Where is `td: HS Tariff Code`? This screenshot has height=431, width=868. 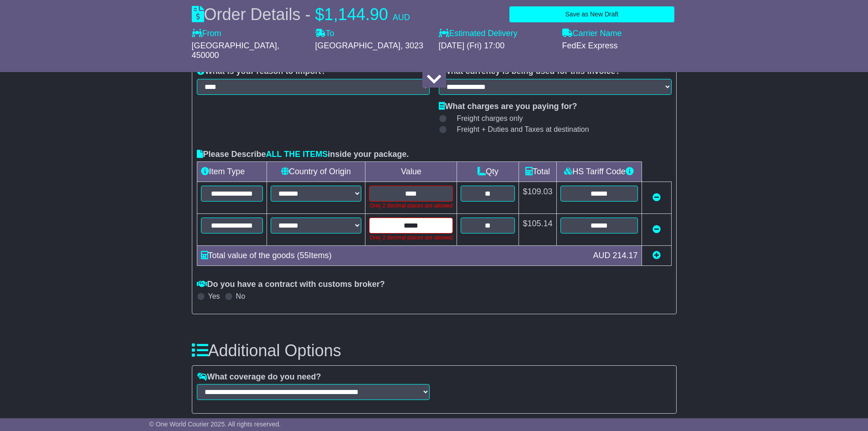 td: HS Tariff Code is located at coordinates (598, 172).